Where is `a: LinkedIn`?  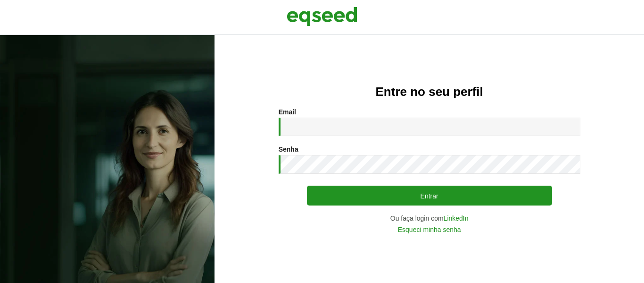
a: LinkedIn is located at coordinates (456, 218).